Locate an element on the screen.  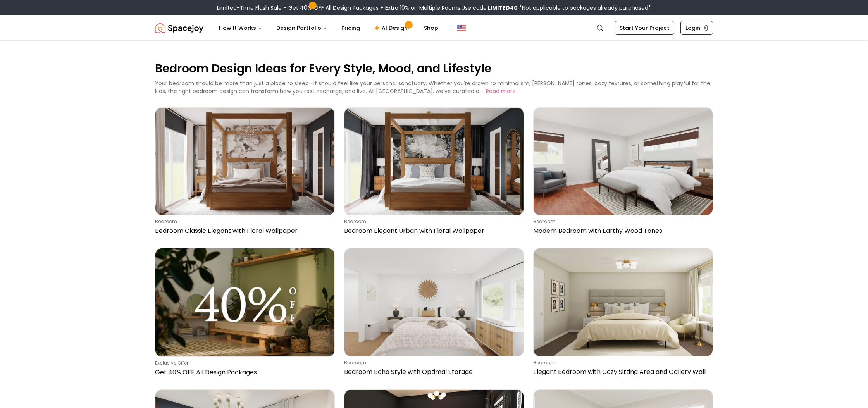
p: Get 40% OFF All Design Packages is located at coordinates (243, 372).